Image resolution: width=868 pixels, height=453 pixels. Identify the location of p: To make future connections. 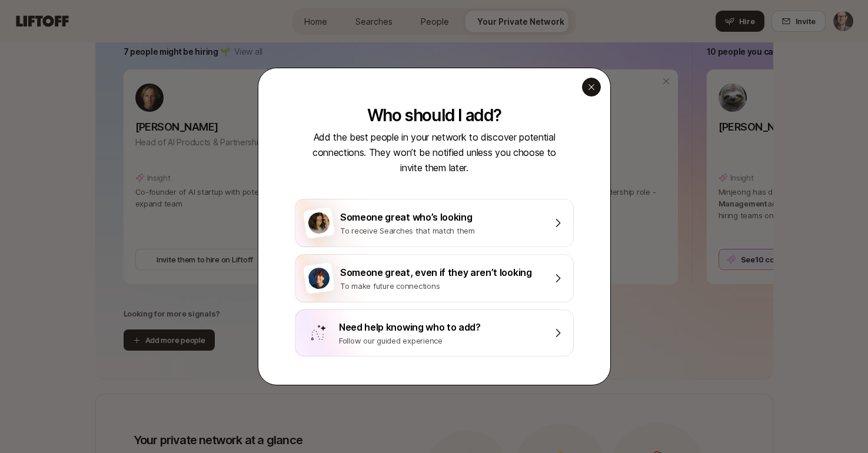
(443, 286).